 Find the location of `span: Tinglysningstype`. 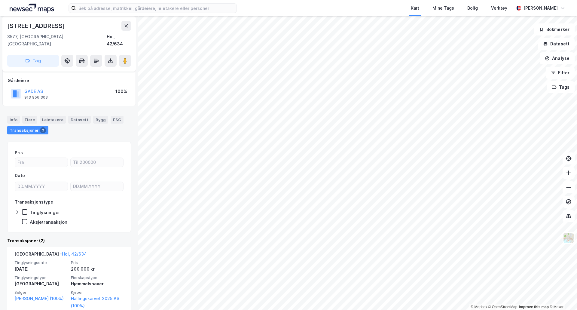

span: Tinglysningstype is located at coordinates (41, 278).